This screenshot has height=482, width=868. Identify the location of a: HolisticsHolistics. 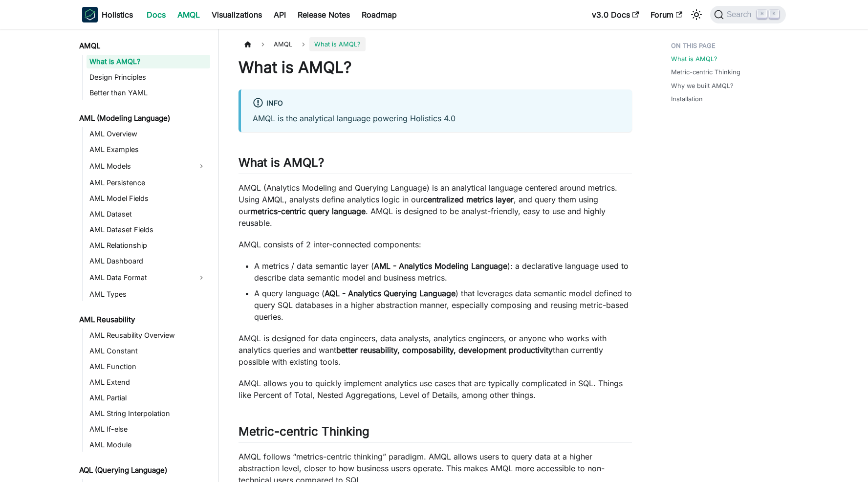
(107, 15).